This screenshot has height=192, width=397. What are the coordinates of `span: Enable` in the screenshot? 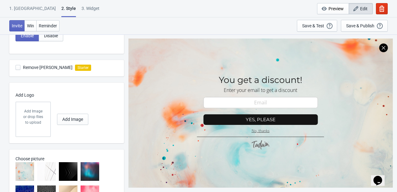 It's located at (27, 36).